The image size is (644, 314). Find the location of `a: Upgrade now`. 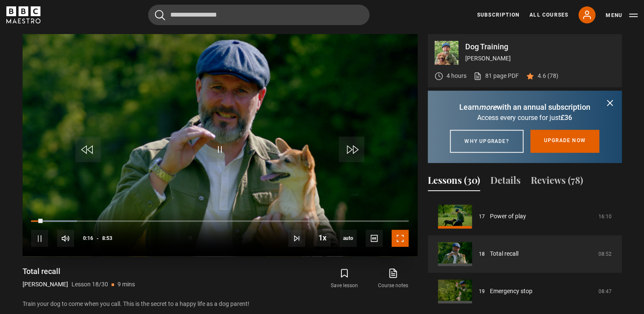

a: Upgrade now is located at coordinates (564, 142).